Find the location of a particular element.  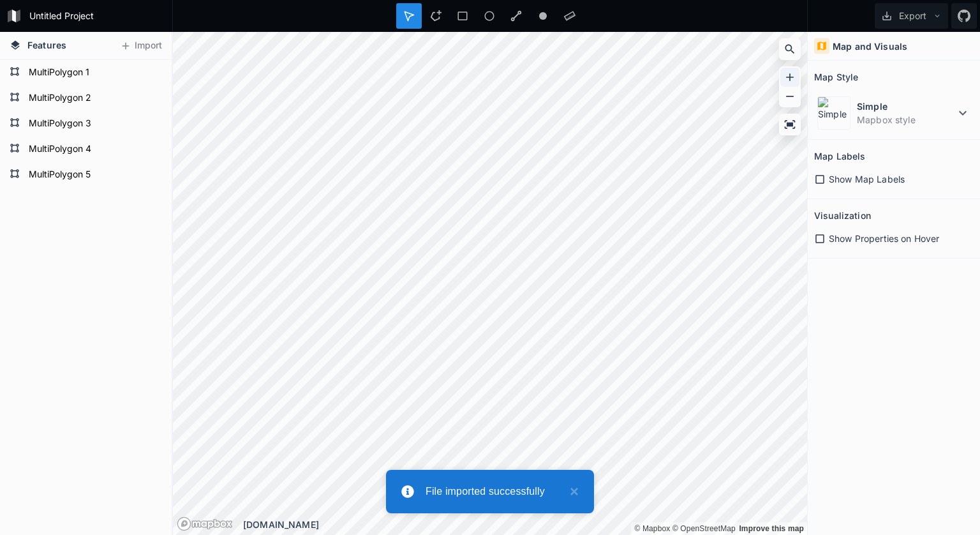

a: OpenStreetMap is located at coordinates (704, 528).